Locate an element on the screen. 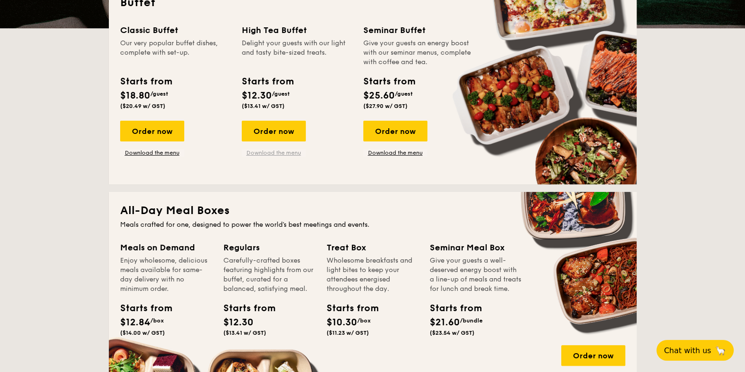  span: $12.84 is located at coordinates (135, 322).